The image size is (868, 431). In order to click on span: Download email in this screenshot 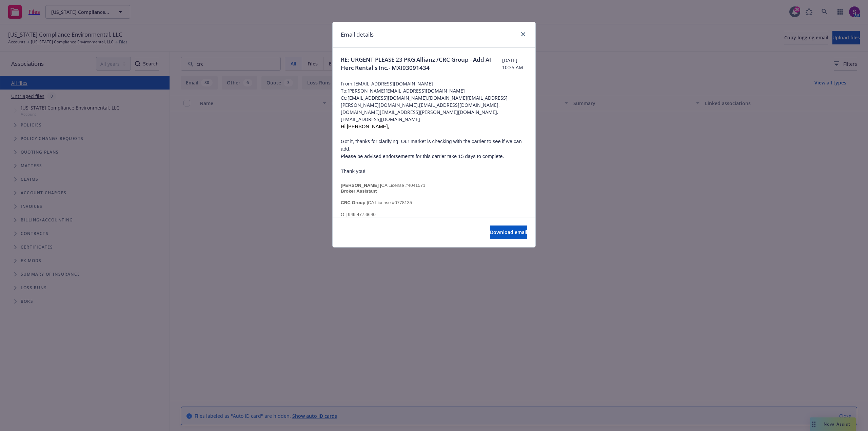, I will do `click(509, 232)`.